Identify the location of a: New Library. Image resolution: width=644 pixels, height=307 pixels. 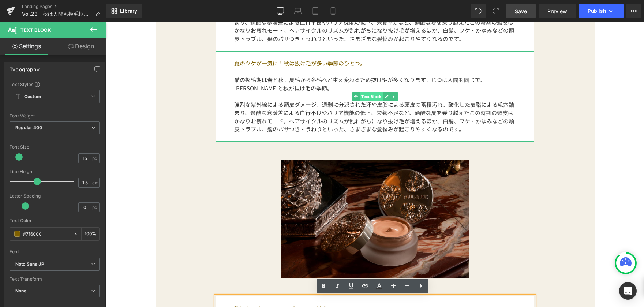
(124, 11).